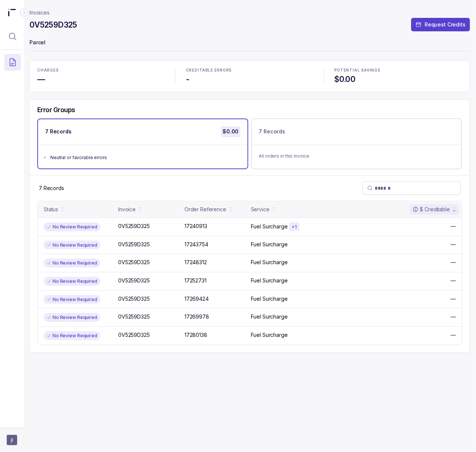 This screenshot has height=452, width=476. Describe the element at coordinates (398, 80) in the screenshot. I see `h4: $0.00` at that location.